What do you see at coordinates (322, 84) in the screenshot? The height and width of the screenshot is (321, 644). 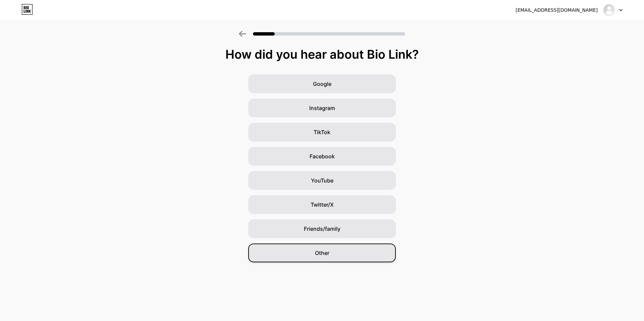 I see `span: Google` at bounding box center [322, 84].